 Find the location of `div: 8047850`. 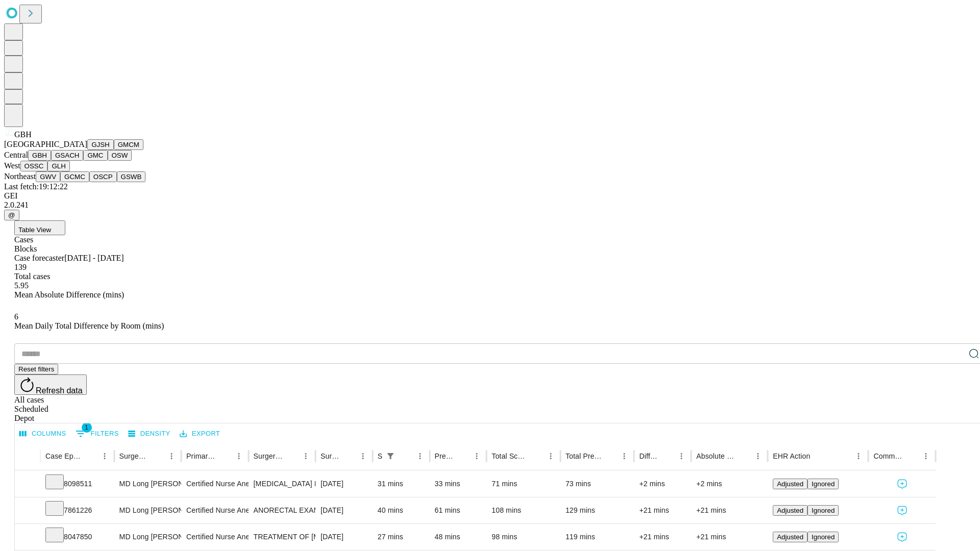

div: 8047850 is located at coordinates (77, 537).